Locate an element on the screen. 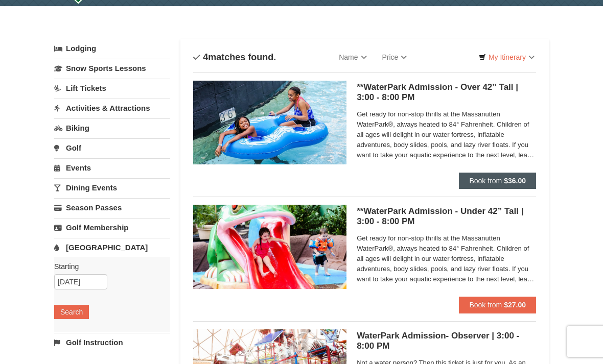 This screenshot has height=364, width=603. img: 6619917-1062-d161e022.jpg is located at coordinates (270, 247).